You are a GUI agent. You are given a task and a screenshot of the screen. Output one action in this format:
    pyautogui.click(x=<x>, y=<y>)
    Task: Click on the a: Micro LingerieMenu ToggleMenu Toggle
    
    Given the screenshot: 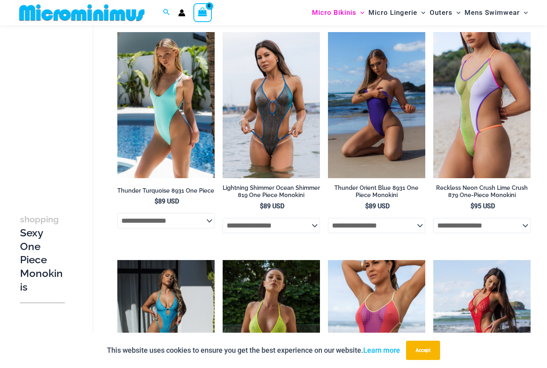 What is the action you would take?
    pyautogui.click(x=397, y=12)
    